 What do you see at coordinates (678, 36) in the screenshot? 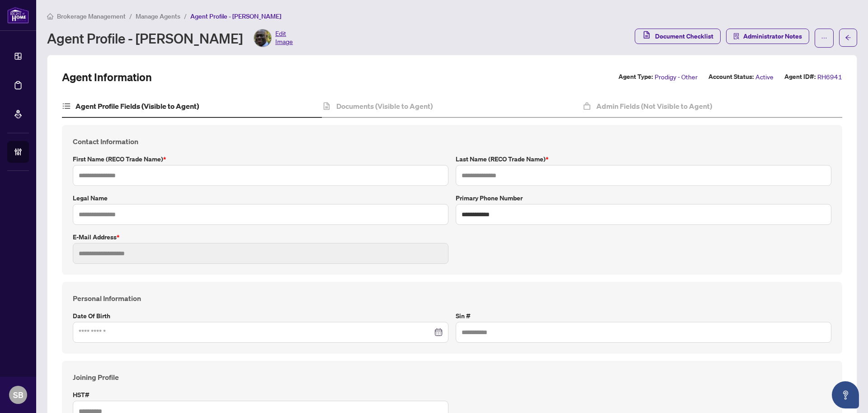
I see `button: Document Checklist` at bounding box center [678, 36].